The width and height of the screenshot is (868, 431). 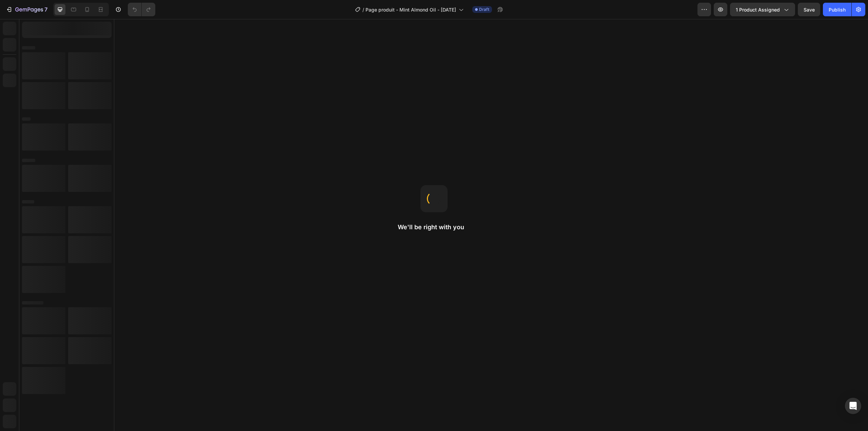 What do you see at coordinates (808, 9) in the screenshot?
I see `span: Save` at bounding box center [808, 9].